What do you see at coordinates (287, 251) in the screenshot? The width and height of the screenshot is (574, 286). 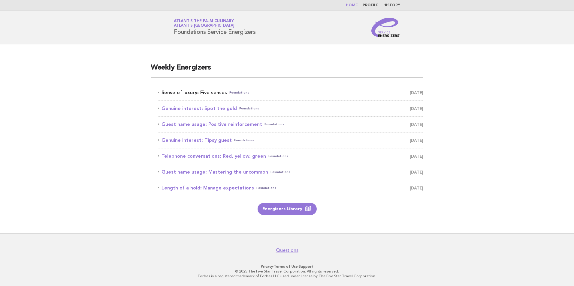 I see `a: Questions` at bounding box center [287, 251].